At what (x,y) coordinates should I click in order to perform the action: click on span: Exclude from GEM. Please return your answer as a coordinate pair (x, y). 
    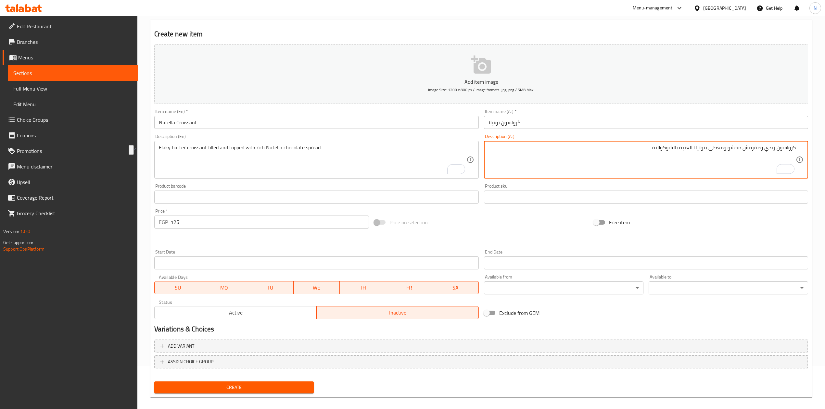
    Looking at the image, I should click on (519, 313).